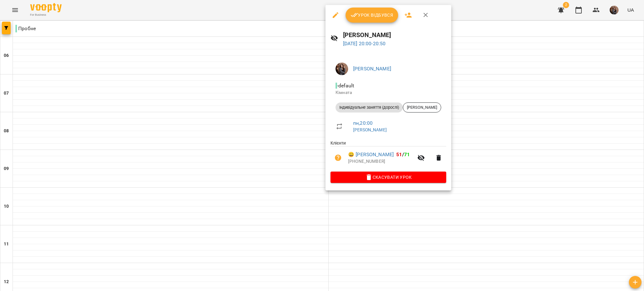 The width and height of the screenshot is (644, 291). I want to click on button: Урок відбувся, so click(372, 15).